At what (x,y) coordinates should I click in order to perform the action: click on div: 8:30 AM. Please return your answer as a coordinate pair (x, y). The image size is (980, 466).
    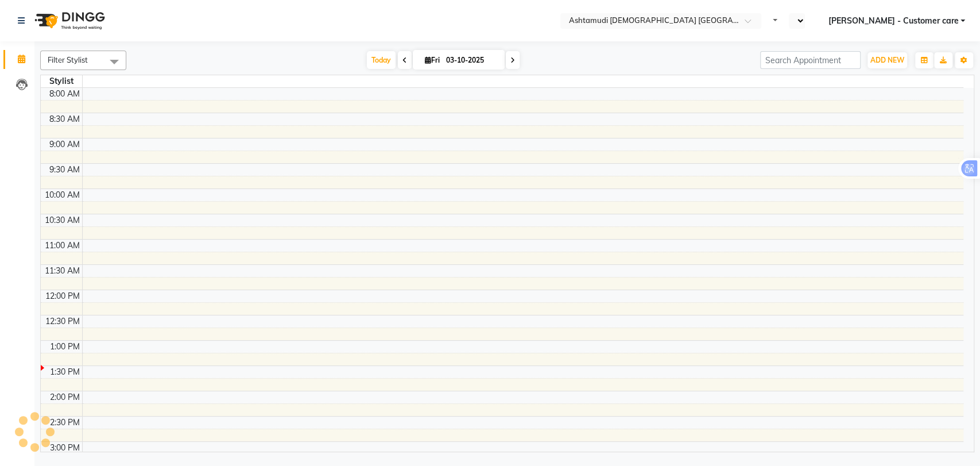
    Looking at the image, I should click on (64, 119).